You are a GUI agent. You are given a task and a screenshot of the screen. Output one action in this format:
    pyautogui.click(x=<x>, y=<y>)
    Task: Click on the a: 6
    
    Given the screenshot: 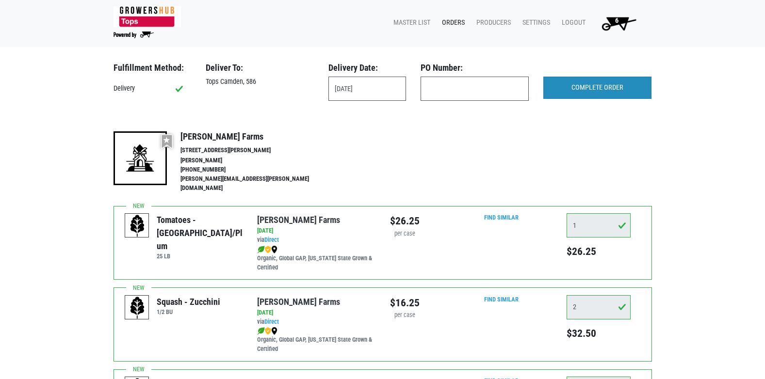 What is the action you would take?
    pyautogui.click(x=616, y=23)
    